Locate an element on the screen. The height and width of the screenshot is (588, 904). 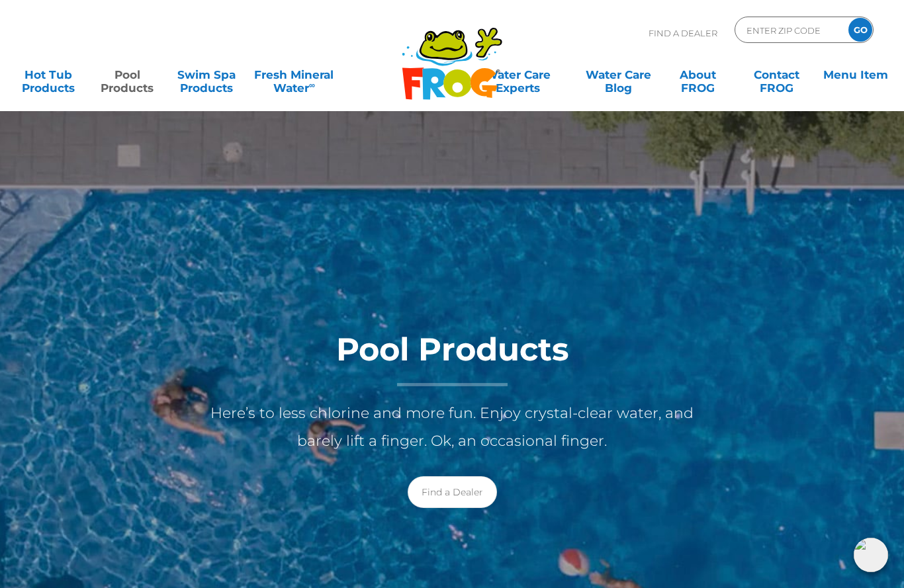
a: Fresh MineralWater∞ is located at coordinates (294, 75).